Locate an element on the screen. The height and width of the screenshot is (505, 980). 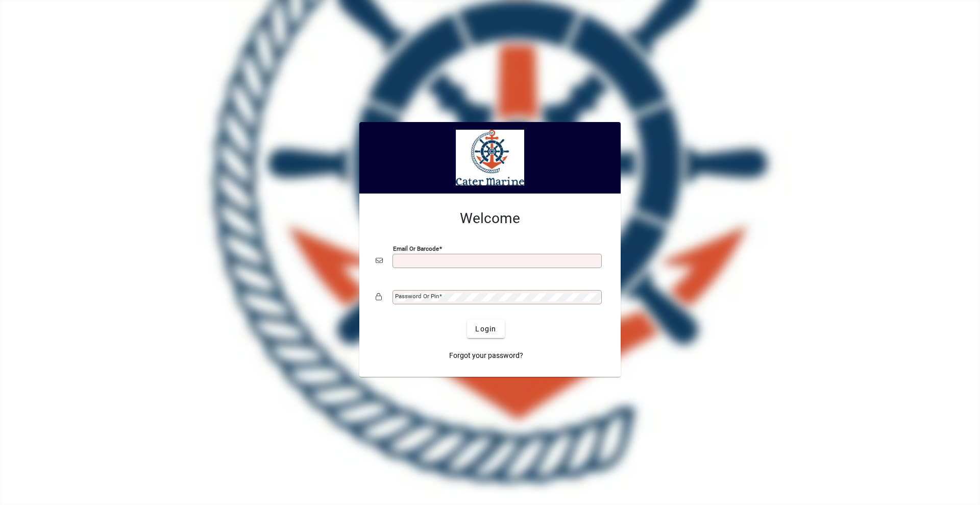
mat-label: Password or Pin is located at coordinates (417, 296).